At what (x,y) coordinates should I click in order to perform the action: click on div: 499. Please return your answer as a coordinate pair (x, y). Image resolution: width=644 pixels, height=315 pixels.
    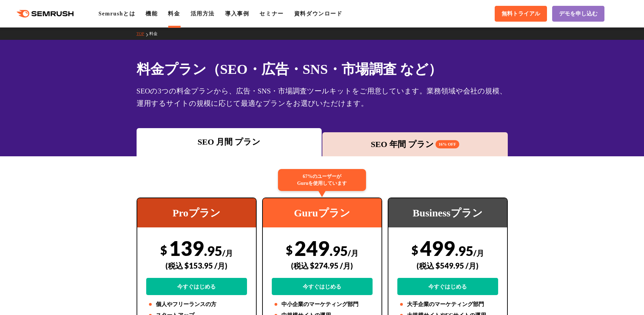
    Looking at the image, I should click on (447, 265).